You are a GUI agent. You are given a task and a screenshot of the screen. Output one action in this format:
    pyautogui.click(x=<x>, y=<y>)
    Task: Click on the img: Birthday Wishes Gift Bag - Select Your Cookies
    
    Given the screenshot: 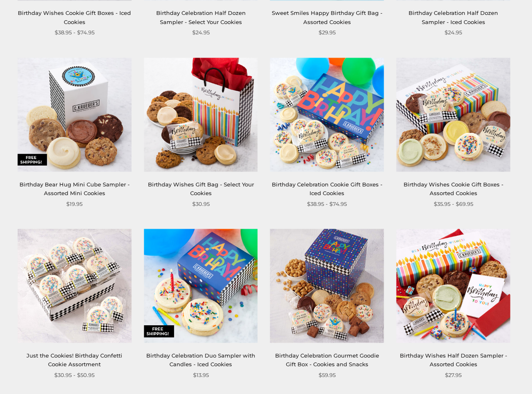 What is the action you would take?
    pyautogui.click(x=201, y=115)
    